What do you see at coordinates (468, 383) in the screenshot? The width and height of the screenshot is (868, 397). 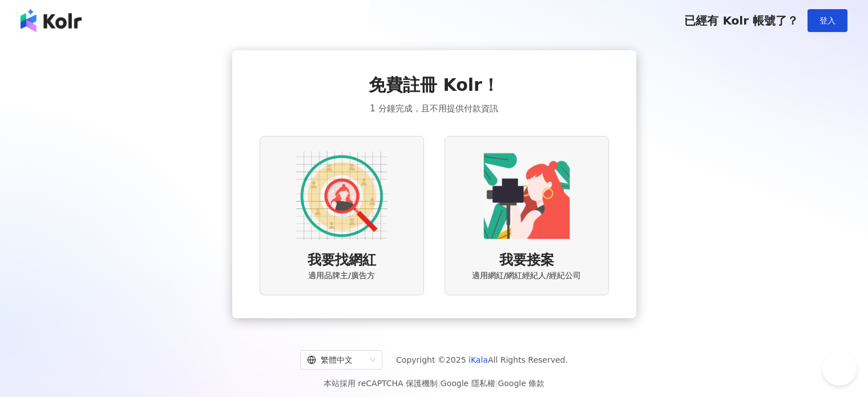 I see `a: Google 隱私權` at bounding box center [468, 383].